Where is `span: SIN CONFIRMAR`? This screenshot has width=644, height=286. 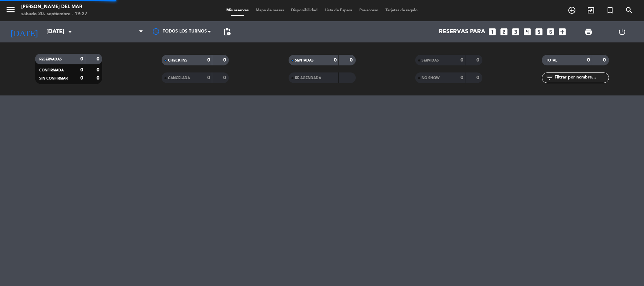 span: SIN CONFIRMAR is located at coordinates (53, 79).